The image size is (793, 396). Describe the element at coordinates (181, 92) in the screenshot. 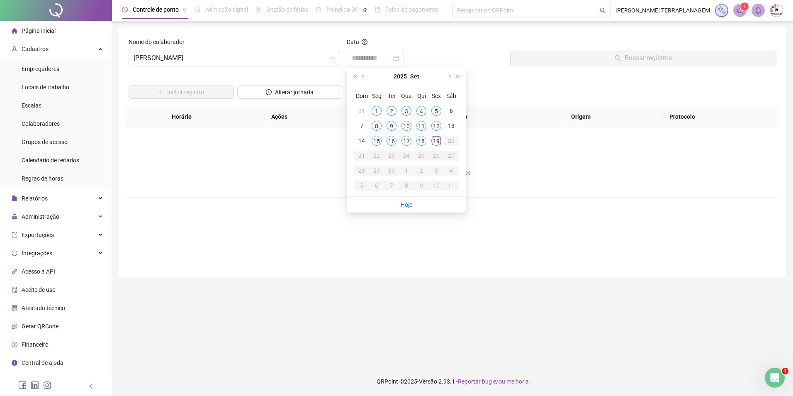

I see `button: Incluir registro` at that location.